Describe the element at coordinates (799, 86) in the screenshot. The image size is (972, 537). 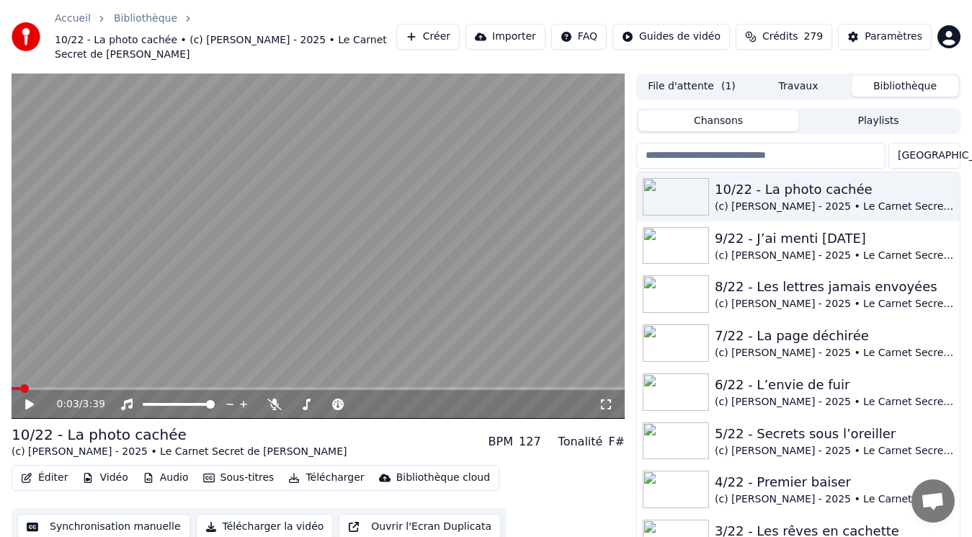
I see `button: Travaux` at that location.